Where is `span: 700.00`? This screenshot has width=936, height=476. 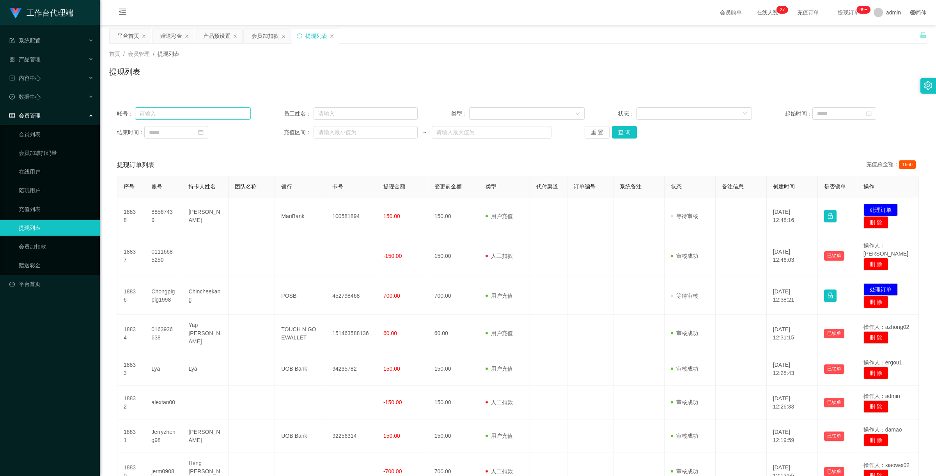 span: 700.00 is located at coordinates (392, 296).